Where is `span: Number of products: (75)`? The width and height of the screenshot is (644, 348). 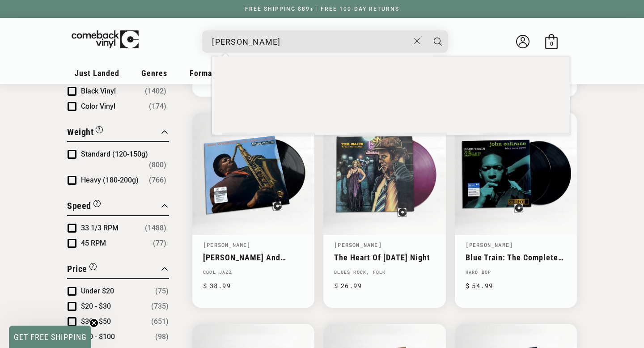
span: Number of products: (75) is located at coordinates (162, 291).